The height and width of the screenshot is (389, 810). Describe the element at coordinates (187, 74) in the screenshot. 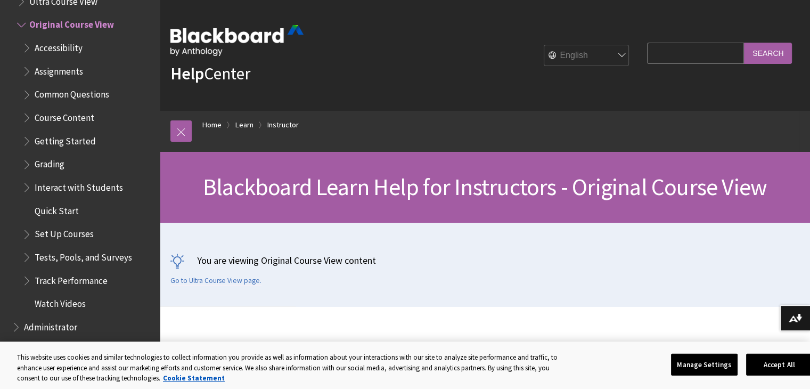

I see `strong: Help` at that location.